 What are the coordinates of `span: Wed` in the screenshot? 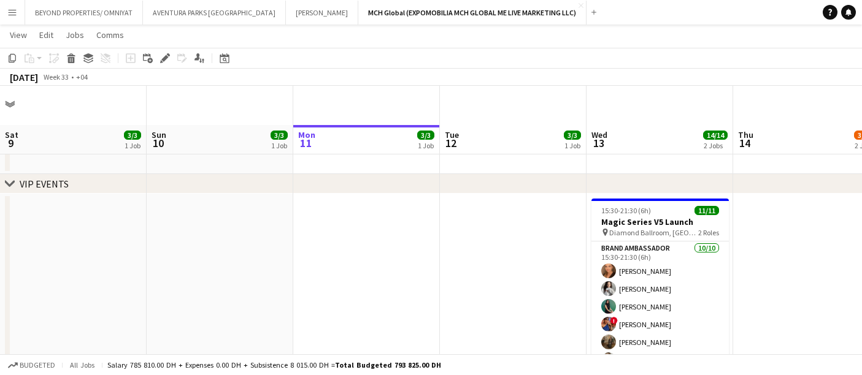 It's located at (599, 135).